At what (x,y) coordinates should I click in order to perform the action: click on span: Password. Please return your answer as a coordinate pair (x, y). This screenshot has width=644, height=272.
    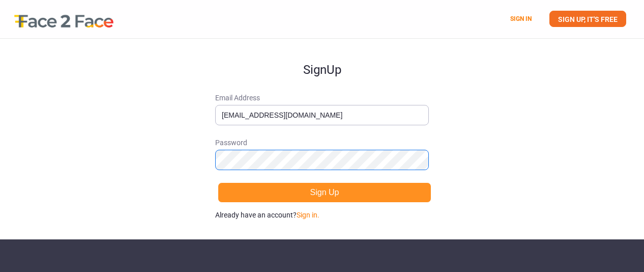
    Looking at the image, I should click on (322, 143).